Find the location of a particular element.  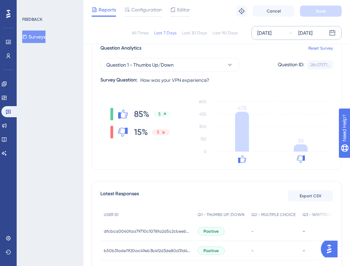

div: Last 30 Days is located at coordinates (194, 33).